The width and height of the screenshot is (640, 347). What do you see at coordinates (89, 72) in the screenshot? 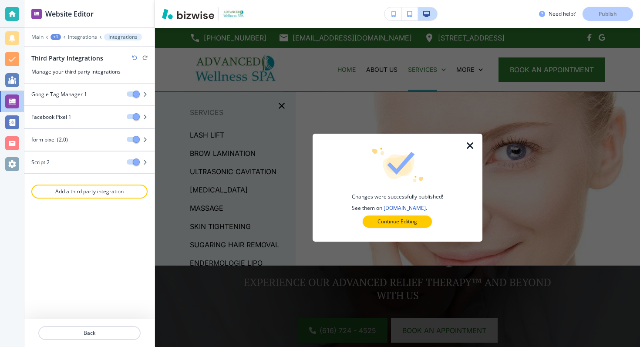
I see `h3: Manage your third party integrations` at bounding box center [89, 72].